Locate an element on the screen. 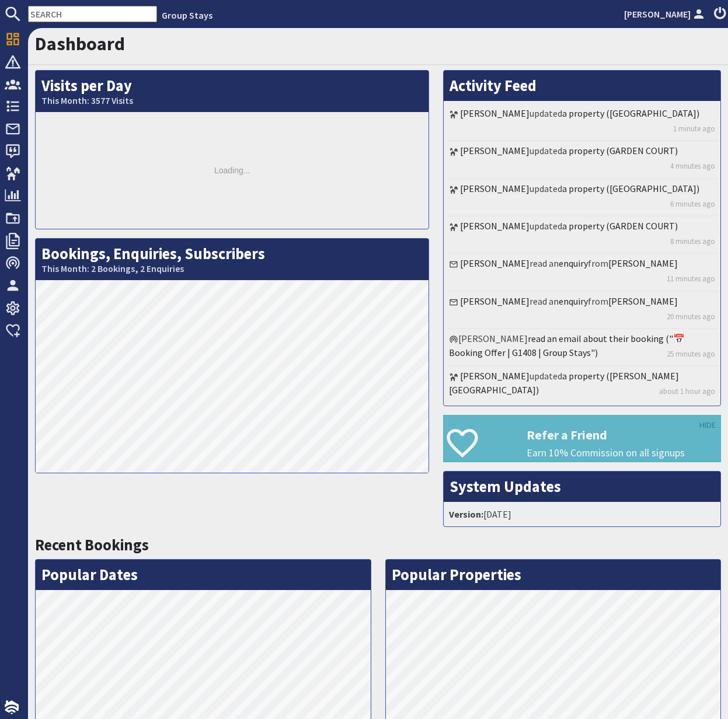 The width and height of the screenshot is (728, 719). a: Dashboard is located at coordinates (80, 44).